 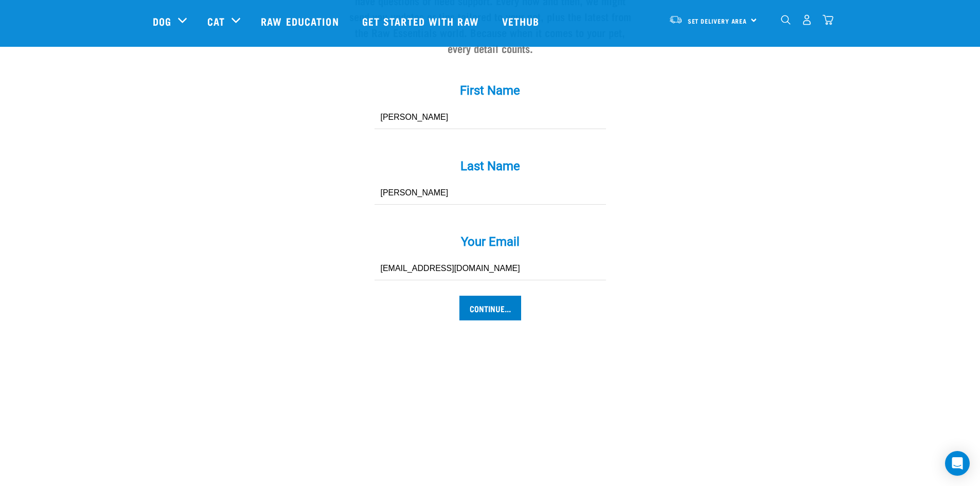 What do you see at coordinates (785, 20) in the screenshot?
I see `img: home-icon-1@2x.png` at bounding box center [785, 20].